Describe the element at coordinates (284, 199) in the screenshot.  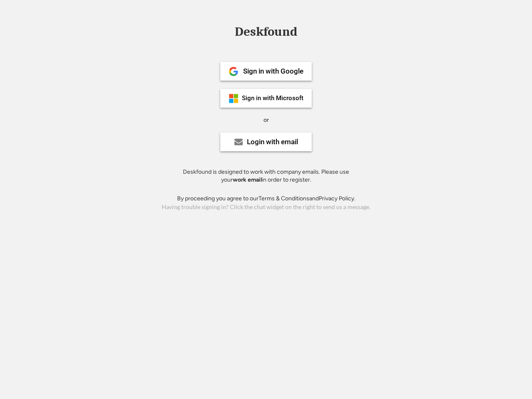
I see `a: Terms & Conditions` at that location.